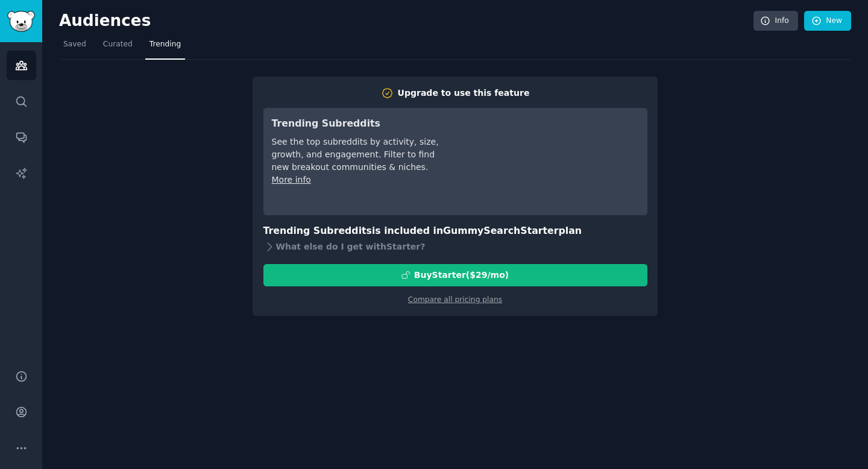  Describe the element at coordinates (356, 123) in the screenshot. I see `h3: Trending Subreddits` at that location.